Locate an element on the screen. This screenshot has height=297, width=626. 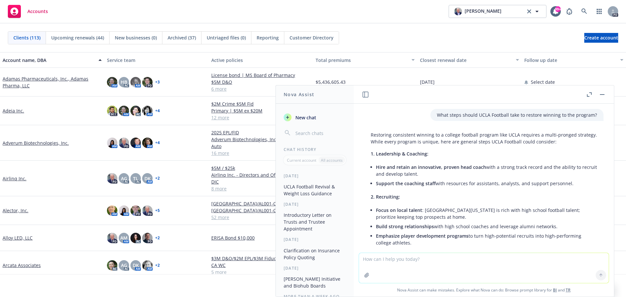
div: 99+ is located at coordinates (558, 8).